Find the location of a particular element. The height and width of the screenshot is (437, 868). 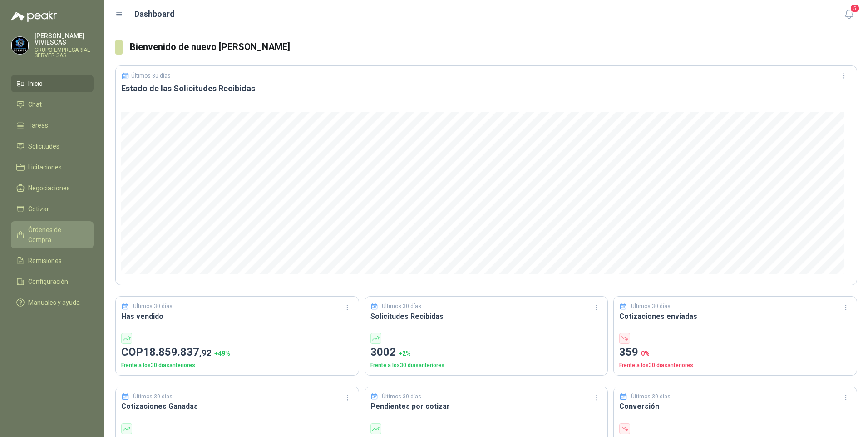

span: 5 is located at coordinates (855, 8).